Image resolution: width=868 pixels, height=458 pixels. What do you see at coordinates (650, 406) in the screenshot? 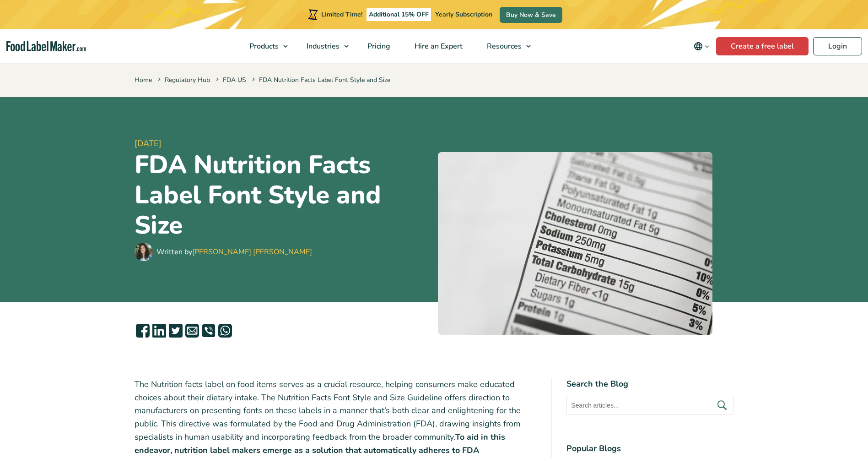
I see `input: Search articles...` at bounding box center [650, 406].